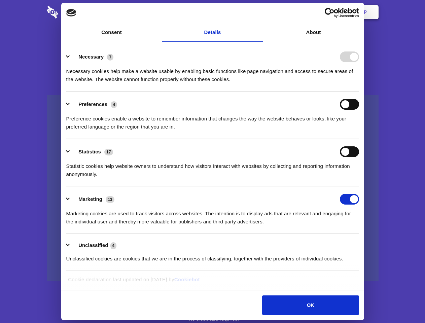  What do you see at coordinates (310, 305) in the screenshot?
I see `button: OK` at bounding box center [310, 305].